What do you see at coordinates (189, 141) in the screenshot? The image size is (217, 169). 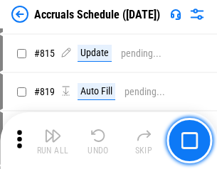 I see `img: Main button` at bounding box center [189, 141].